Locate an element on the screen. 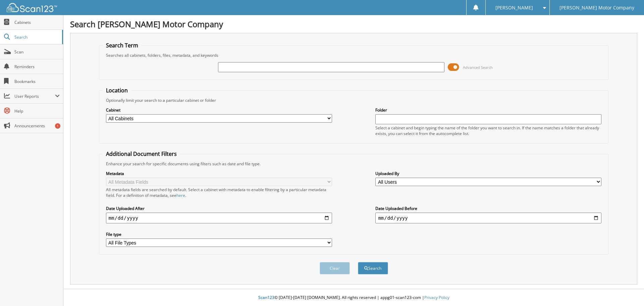 This screenshot has width=644, height=306. span: Announcements is located at coordinates (37, 126).